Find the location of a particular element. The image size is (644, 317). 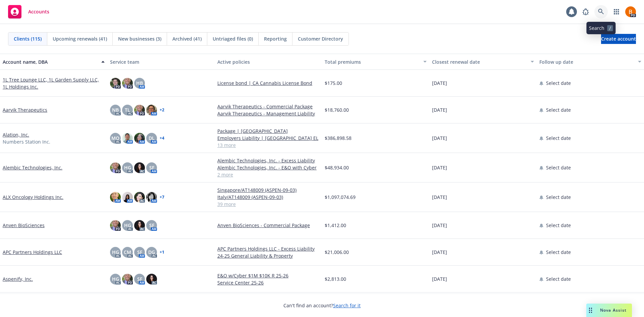

a: Aarvik Therapeutics - Management Liability is located at coordinates (268, 113).